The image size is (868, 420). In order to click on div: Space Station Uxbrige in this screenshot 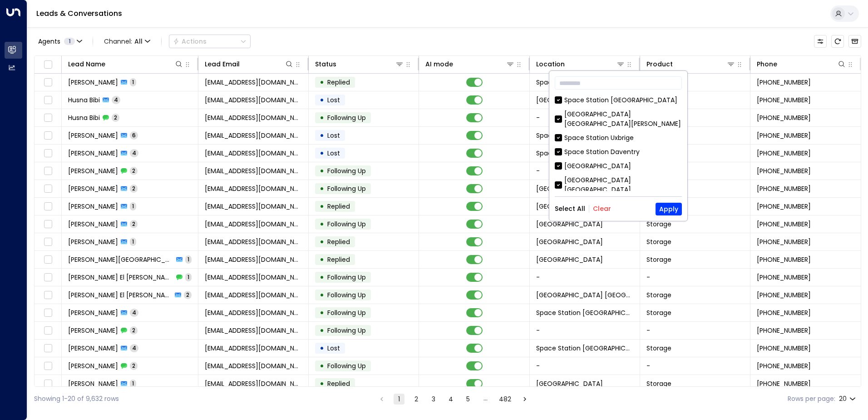, I will do `click(618, 138)`.